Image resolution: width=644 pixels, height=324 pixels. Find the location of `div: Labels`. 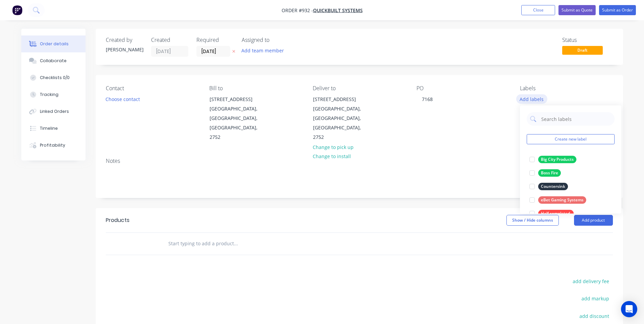

div: Labels is located at coordinates (566, 88).